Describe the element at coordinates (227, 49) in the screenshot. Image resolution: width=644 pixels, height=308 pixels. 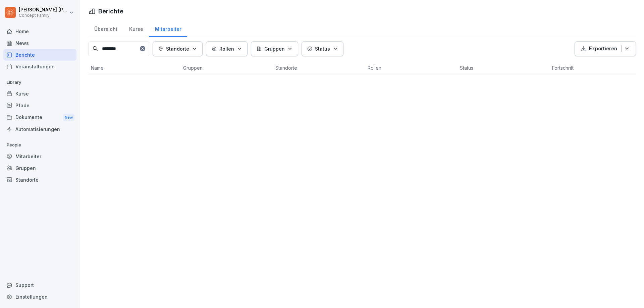
I see `button: Rollen` at that location.